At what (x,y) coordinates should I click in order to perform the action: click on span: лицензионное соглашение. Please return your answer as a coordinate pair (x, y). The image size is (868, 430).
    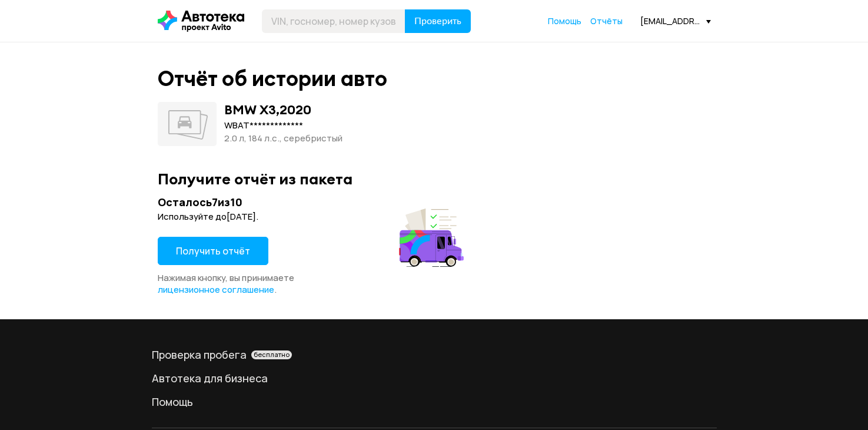
    Looking at the image, I should click on (216, 289).